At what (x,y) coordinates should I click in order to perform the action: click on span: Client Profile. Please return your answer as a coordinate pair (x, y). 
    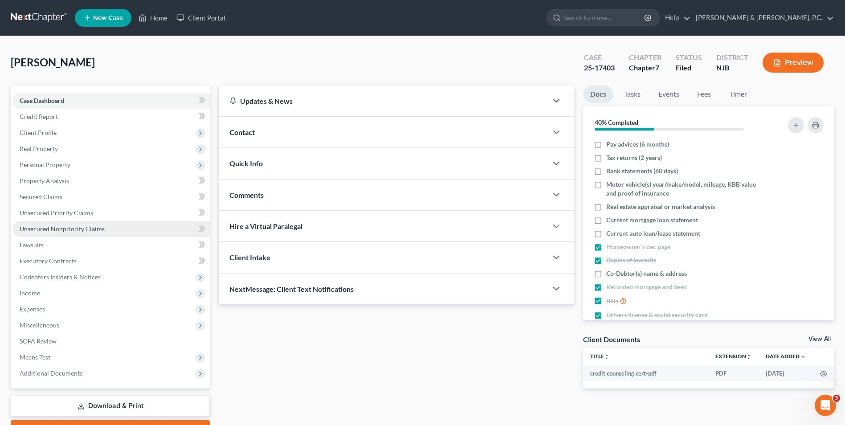
    Looking at the image, I should click on (38, 132).